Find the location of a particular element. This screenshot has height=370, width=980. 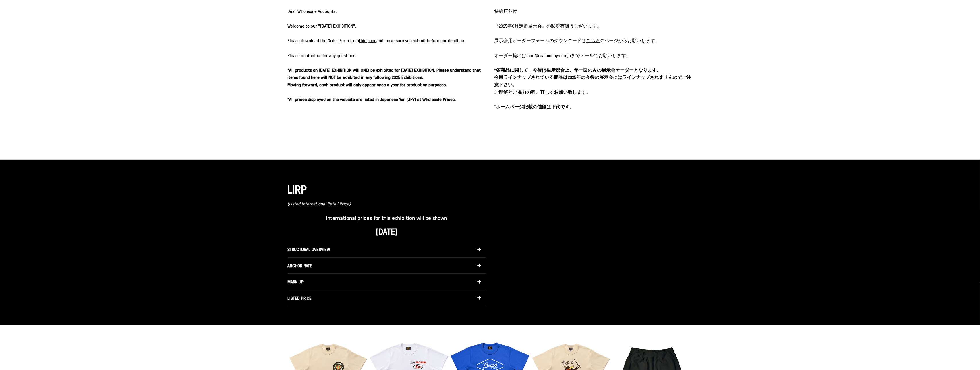

strong: *各商品に関して、今後は生産都合上、年一回のみの展示会オーダーとなります。 今回ラインナップされている商品は2025年の今後の展示会にはラインナップされませんのでご注意下さい。 is located at coordinates (593, 77).